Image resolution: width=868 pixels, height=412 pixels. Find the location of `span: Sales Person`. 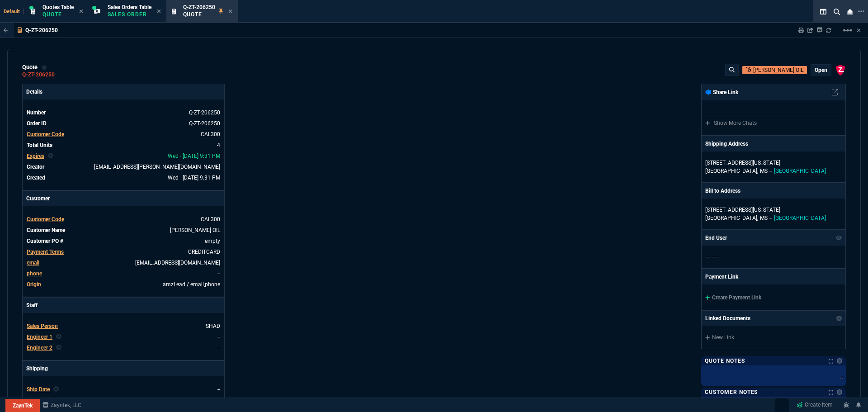

span: Sales Person is located at coordinates (42, 326).